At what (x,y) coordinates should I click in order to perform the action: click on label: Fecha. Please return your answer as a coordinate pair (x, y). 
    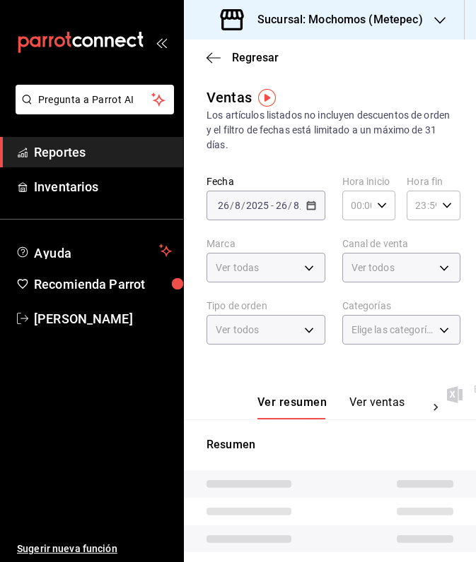
    Looking at the image, I should click on (266, 182).